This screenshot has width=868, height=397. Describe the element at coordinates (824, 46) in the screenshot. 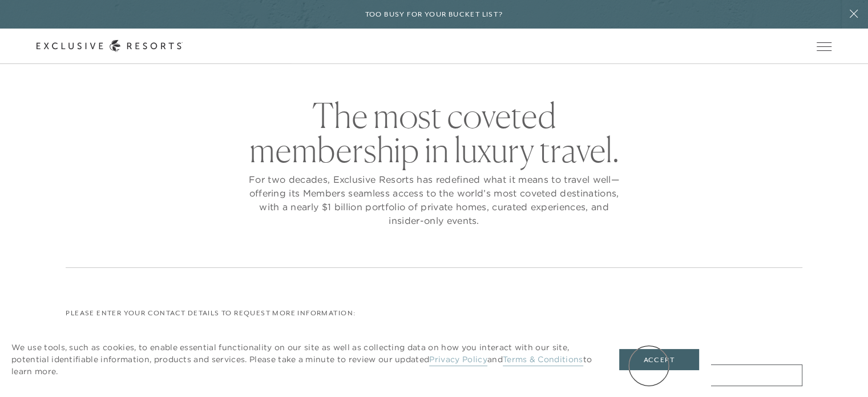

I see `button: Open navigation` at that location.